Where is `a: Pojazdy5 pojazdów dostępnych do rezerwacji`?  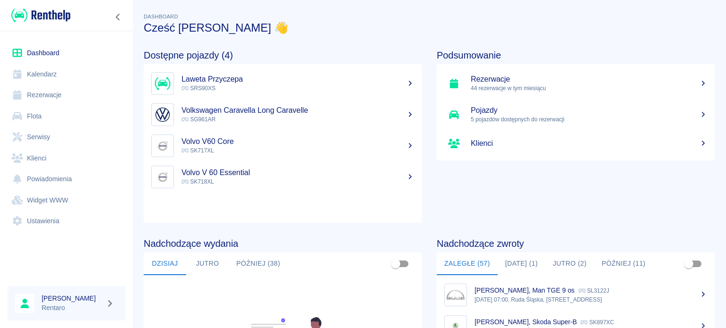
a: Pojazdy5 pojazdów dostępnych do rezerwacji is located at coordinates (576, 115).